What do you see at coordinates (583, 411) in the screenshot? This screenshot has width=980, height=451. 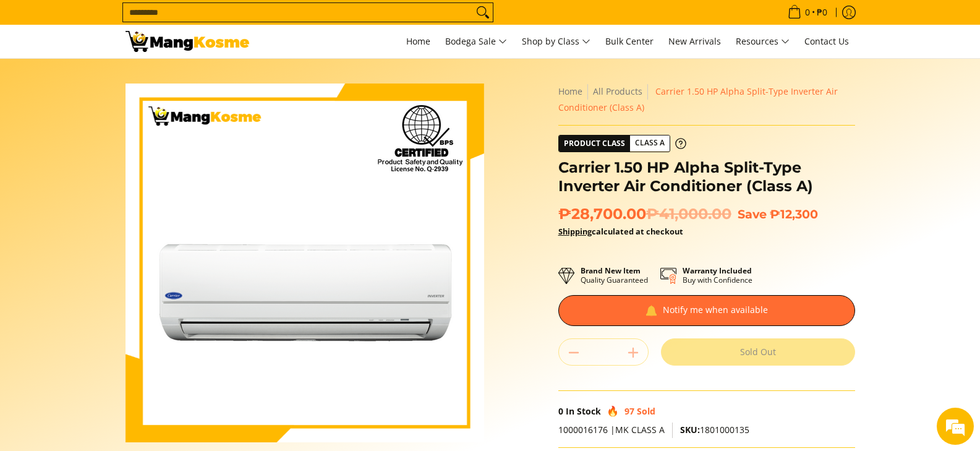 I see `span: In Stock` at bounding box center [583, 411].